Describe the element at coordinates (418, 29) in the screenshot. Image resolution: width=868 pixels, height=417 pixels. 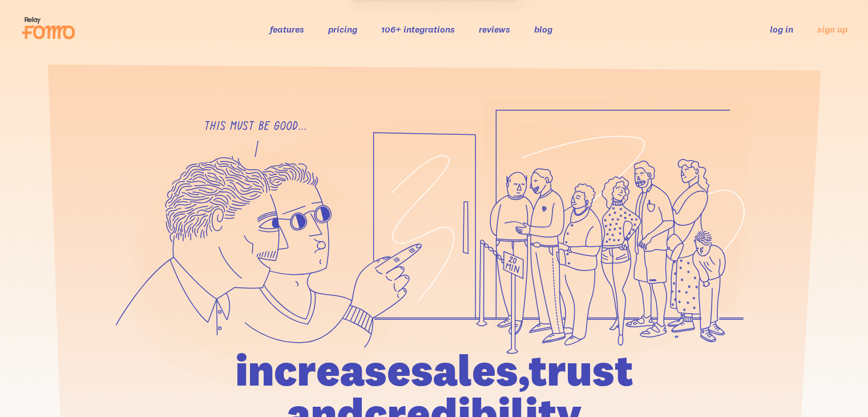
I see `a: 106+ integrations` at that location.